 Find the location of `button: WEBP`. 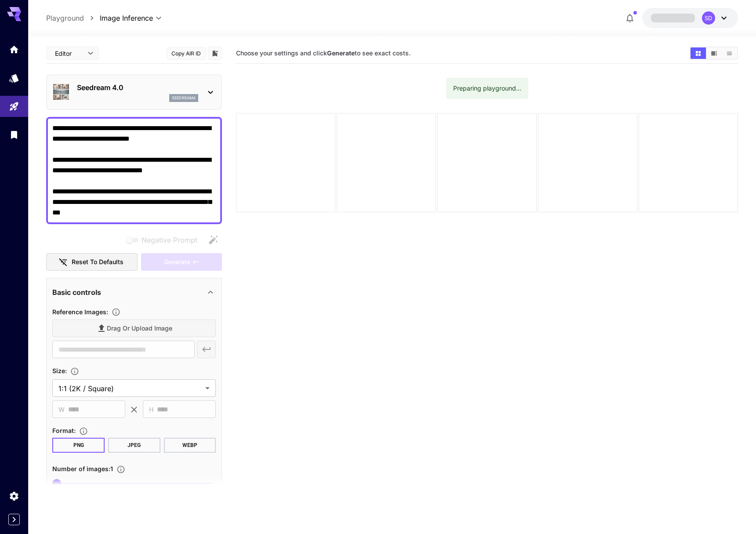

button: WEBP is located at coordinates (190, 445).